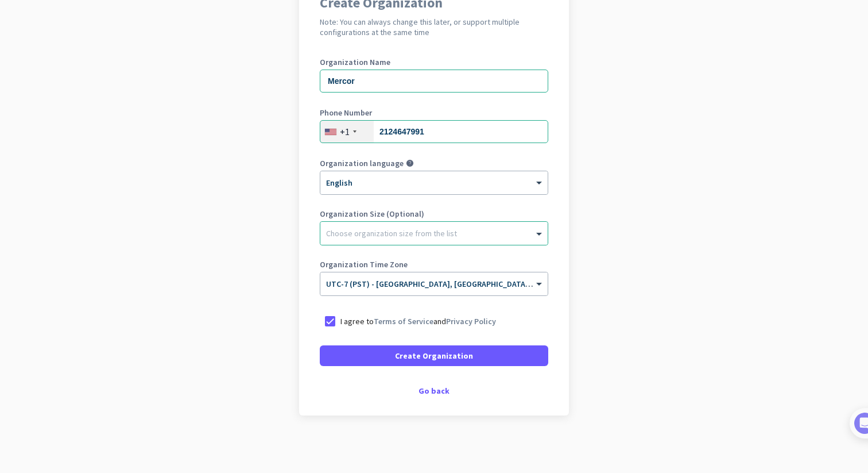 The height and width of the screenshot is (473, 868). I want to click on label: Organization Size (Optional), so click(434, 214).